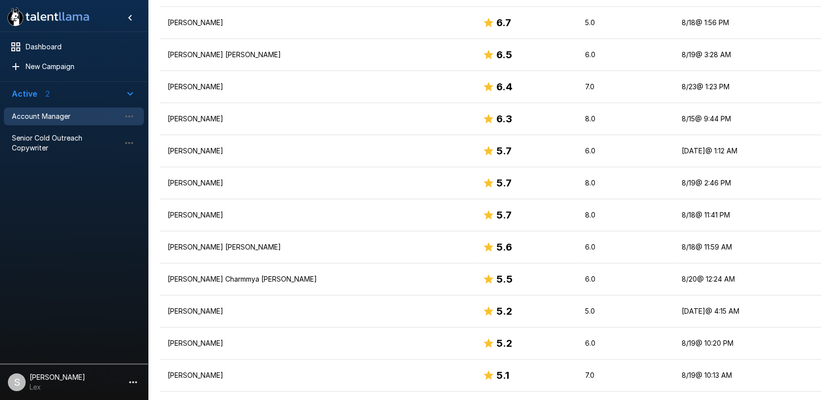  Describe the element at coordinates (748, 279) in the screenshot. I see `td: 8/20 @ 12:24 AM` at that location.